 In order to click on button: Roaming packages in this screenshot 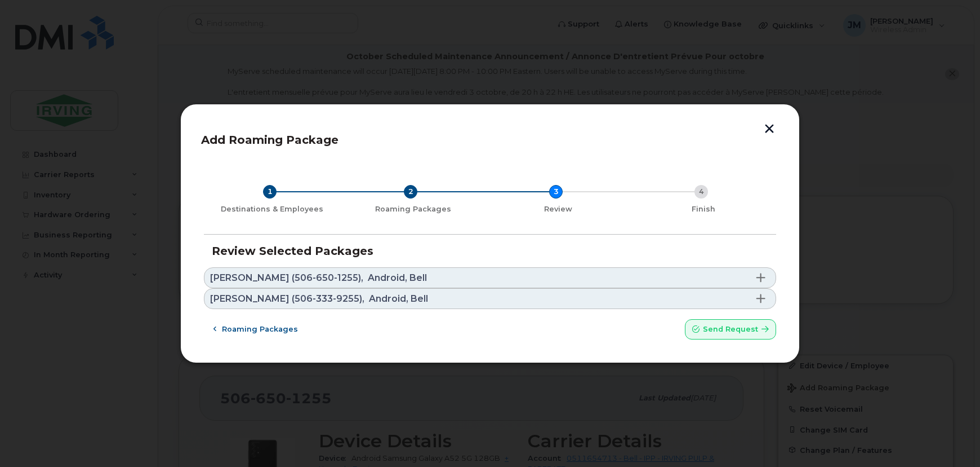, I will do `click(255, 329)`.